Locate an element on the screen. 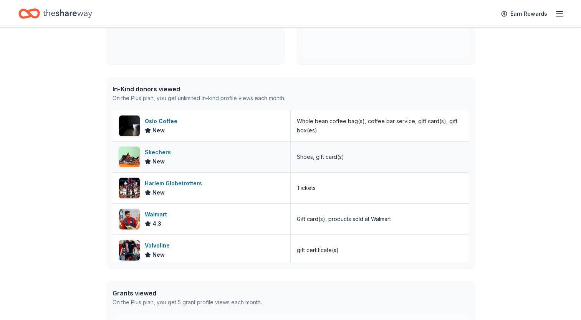 The height and width of the screenshot is (320, 581). div: Valvoline is located at coordinates (158, 246).